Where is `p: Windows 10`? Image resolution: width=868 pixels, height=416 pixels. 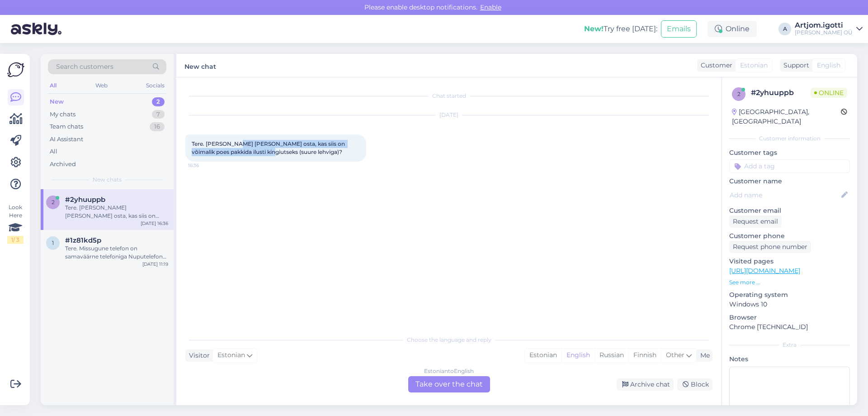 p: Windows 10 is located at coordinates (789, 304).